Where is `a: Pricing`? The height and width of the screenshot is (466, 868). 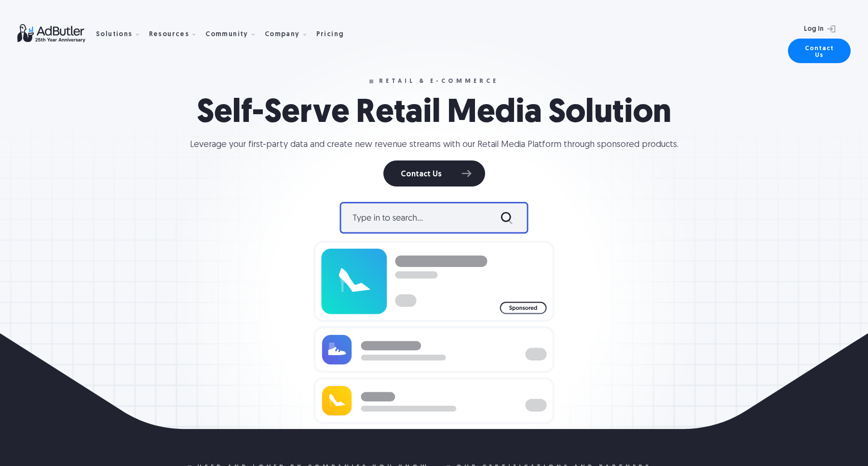 a: Pricing is located at coordinates (334, 34).